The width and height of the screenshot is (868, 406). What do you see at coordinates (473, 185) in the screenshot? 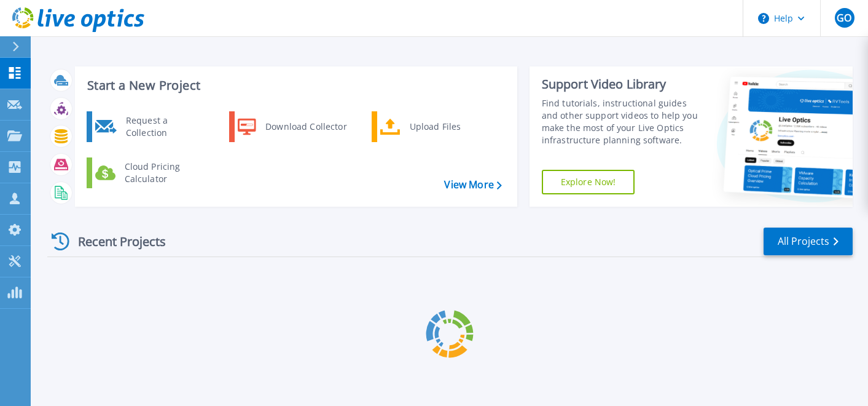
I see `a: View More` at bounding box center [473, 185].